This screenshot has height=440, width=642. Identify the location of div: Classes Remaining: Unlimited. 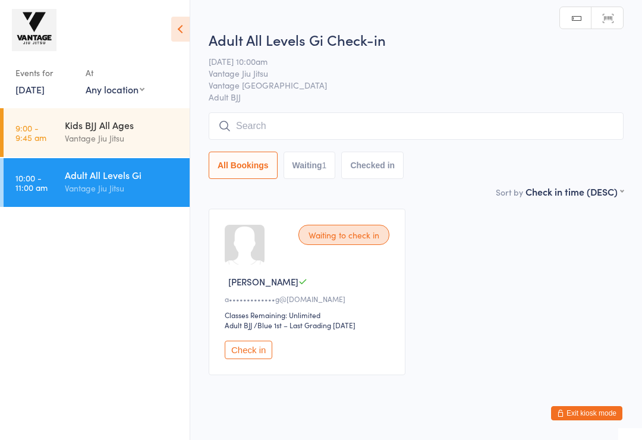
(308, 314).